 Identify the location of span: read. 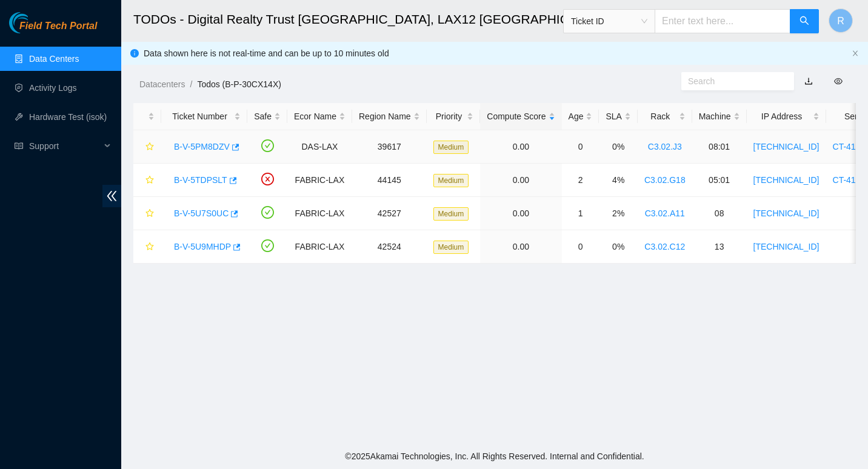
(19, 146).